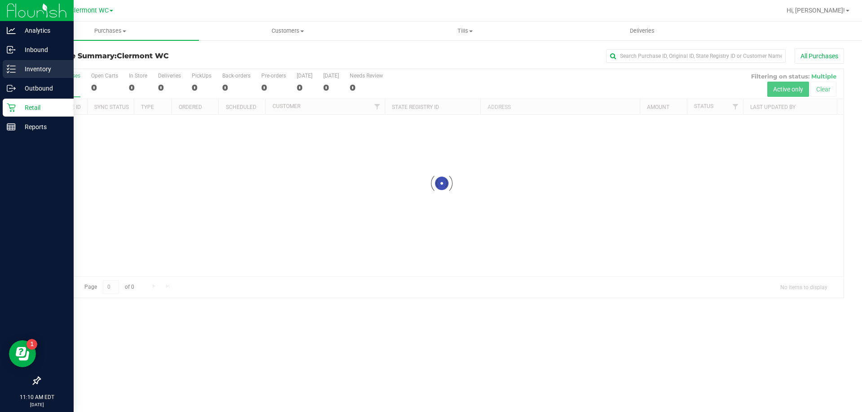  Describe the element at coordinates (43, 31) in the screenshot. I see `p: Analytics` at that location.